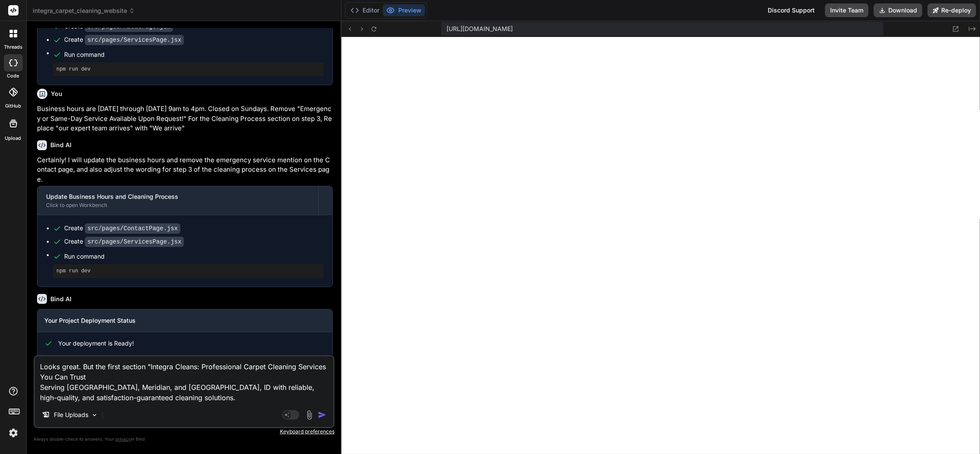 The width and height of the screenshot is (980, 454). I want to click on code: src/pages/ContactPage.jsx, so click(133, 228).